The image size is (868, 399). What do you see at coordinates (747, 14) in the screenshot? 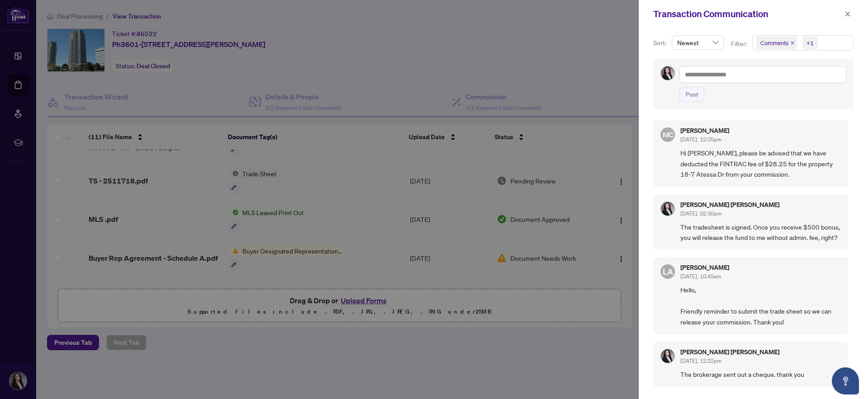
I see `div: Transaction Communication` at bounding box center [747, 14].